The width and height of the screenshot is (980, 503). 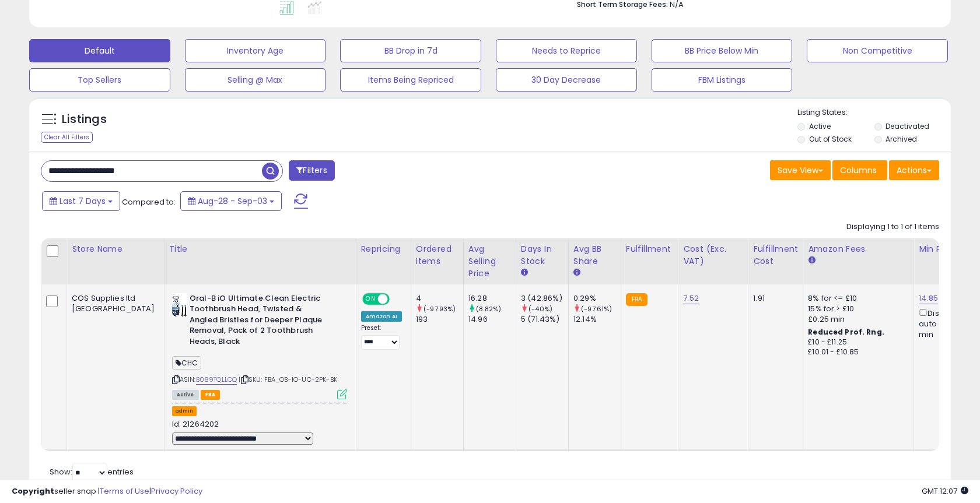 I want to click on button: admin, so click(x=185, y=411).